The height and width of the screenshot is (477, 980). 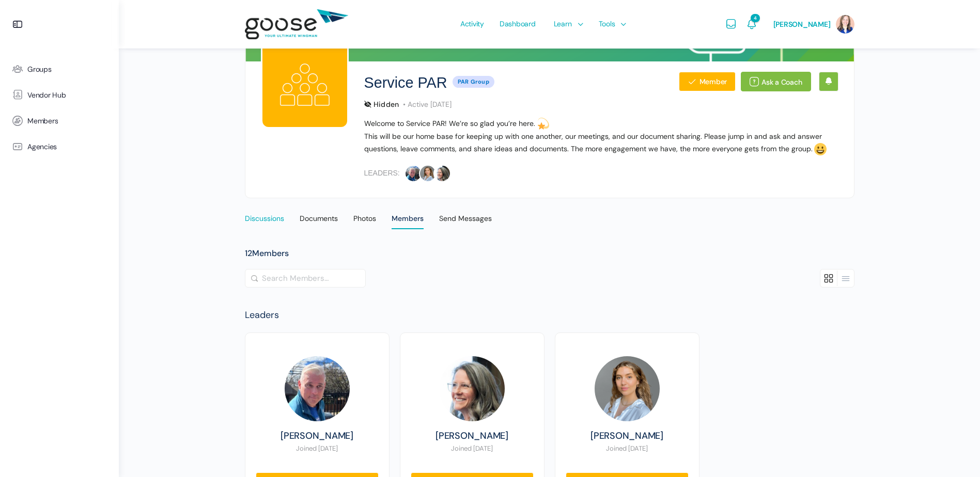 I want to click on span: 12, so click(x=249, y=253).